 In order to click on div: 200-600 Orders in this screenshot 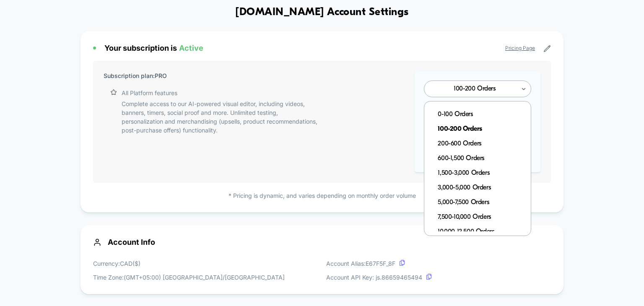, I will do `click(481, 144)`.